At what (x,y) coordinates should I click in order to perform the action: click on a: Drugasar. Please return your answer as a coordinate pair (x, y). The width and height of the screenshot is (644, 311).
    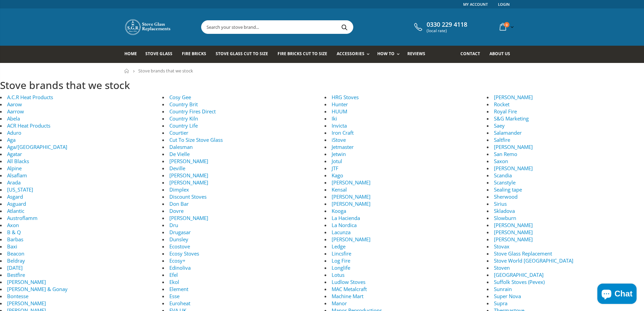
    Looking at the image, I should click on (180, 232).